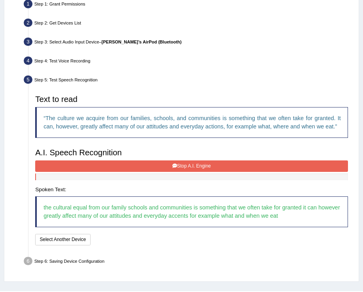 The height and width of the screenshot is (292, 363). I want to click on button: Select Another Device, so click(63, 240).